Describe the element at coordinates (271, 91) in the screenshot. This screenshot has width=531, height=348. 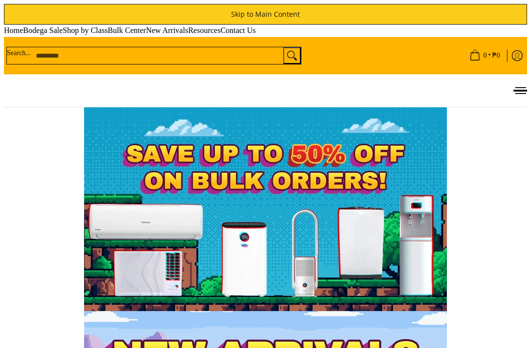
I see `nav: Main Menu` at that location.